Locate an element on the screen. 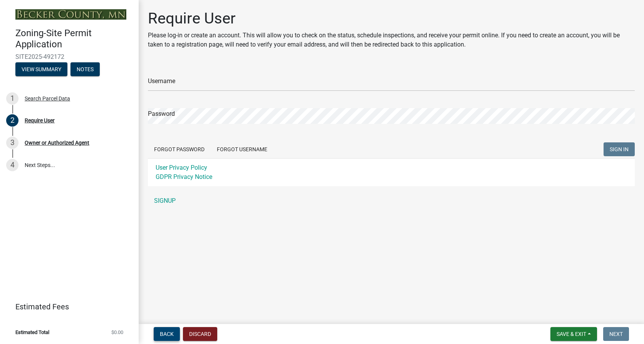  button: Forgot Username is located at coordinates (242, 149).